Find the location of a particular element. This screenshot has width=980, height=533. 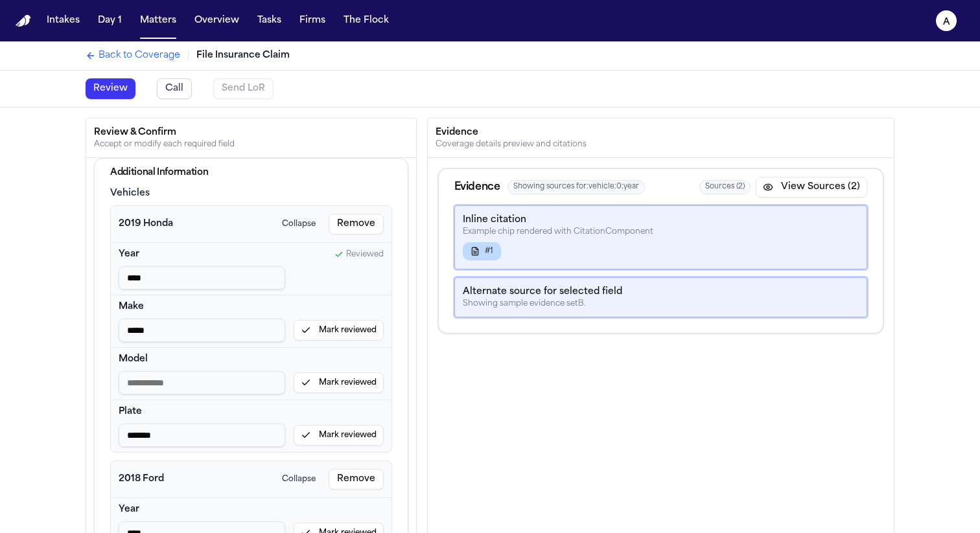

div: Year (required) is located at coordinates (251, 269).